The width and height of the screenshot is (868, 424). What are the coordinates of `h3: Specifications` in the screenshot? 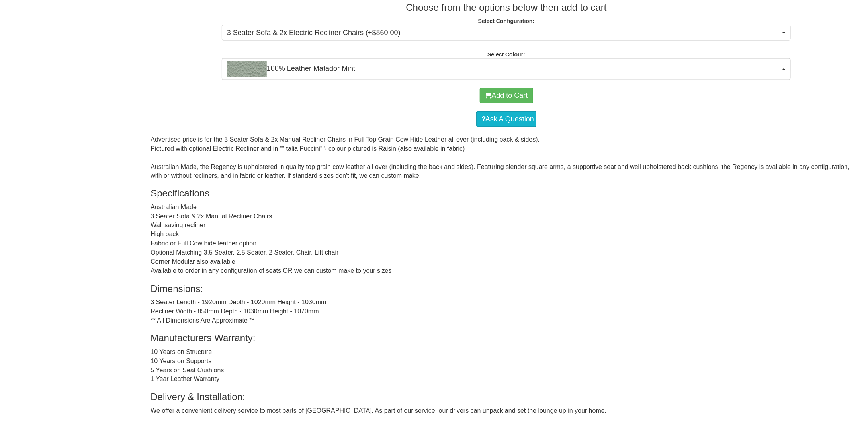 It's located at (506, 194).